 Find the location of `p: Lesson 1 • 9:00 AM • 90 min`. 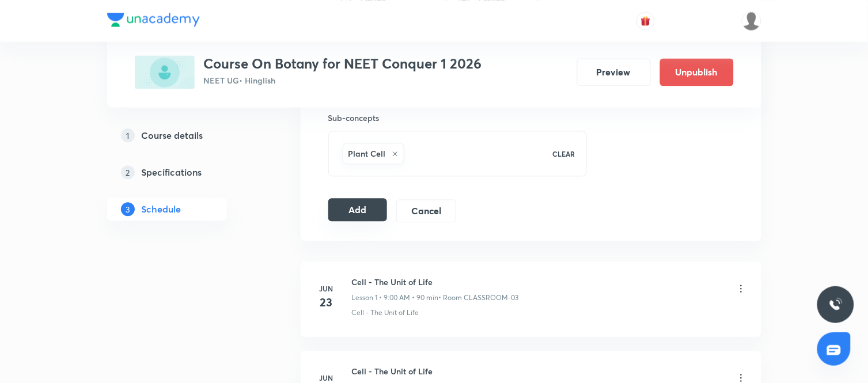

p: Lesson 1 • 9:00 AM • 90 min is located at coordinates (396, 298).